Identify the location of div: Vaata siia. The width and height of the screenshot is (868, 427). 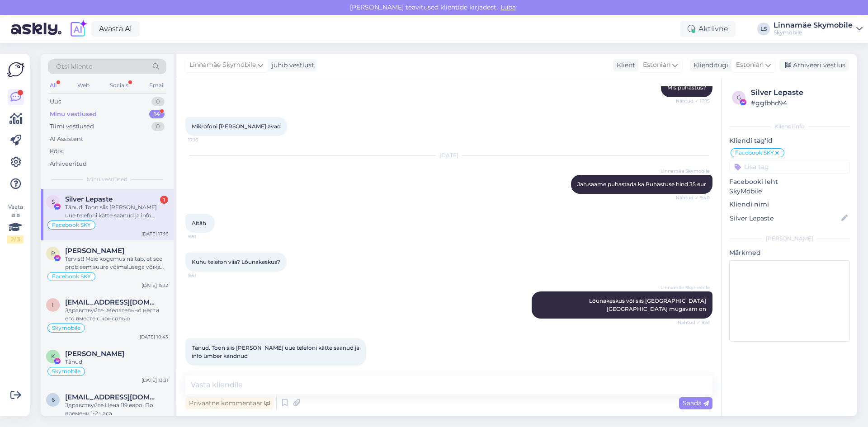
(15, 224).